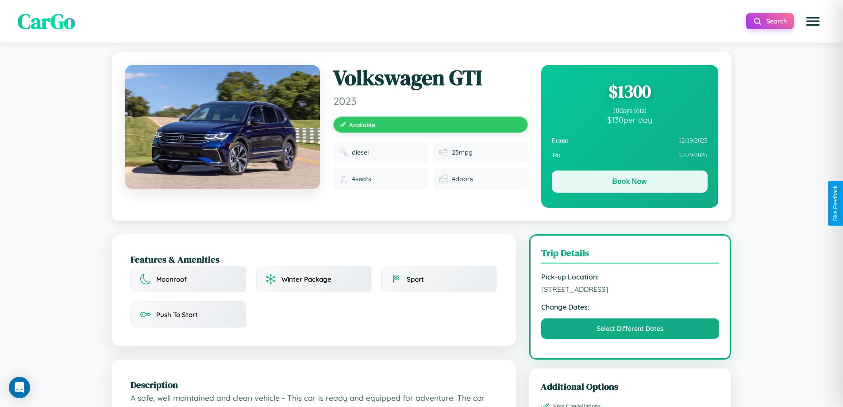 The height and width of the screenshot is (407, 843). Describe the element at coordinates (462, 152) in the screenshot. I see `span: 23 mpg` at that location.